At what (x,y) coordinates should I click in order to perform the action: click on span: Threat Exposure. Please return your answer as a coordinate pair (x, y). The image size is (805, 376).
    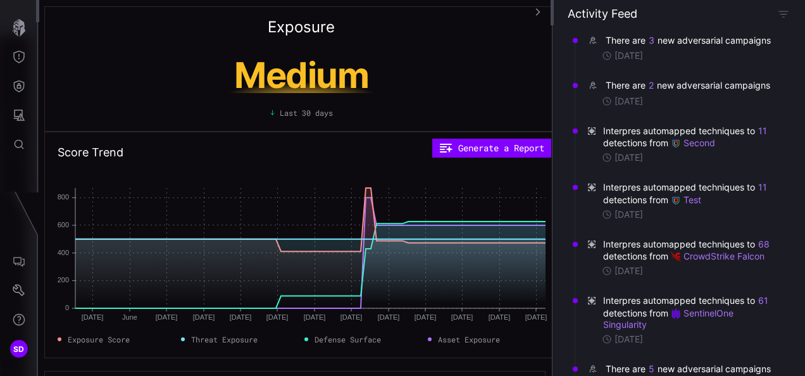
    Looking at the image, I should click on (224, 339).